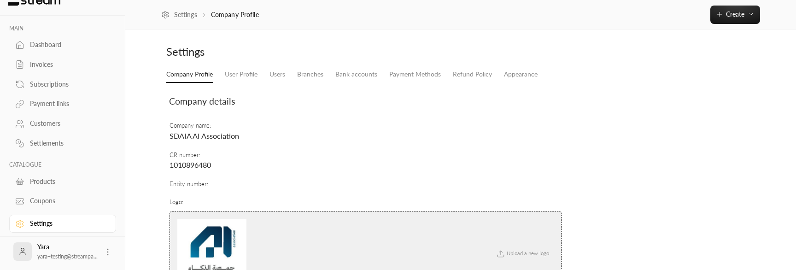 The image size is (796, 270). I want to click on a: Payment Methods, so click(415, 74).